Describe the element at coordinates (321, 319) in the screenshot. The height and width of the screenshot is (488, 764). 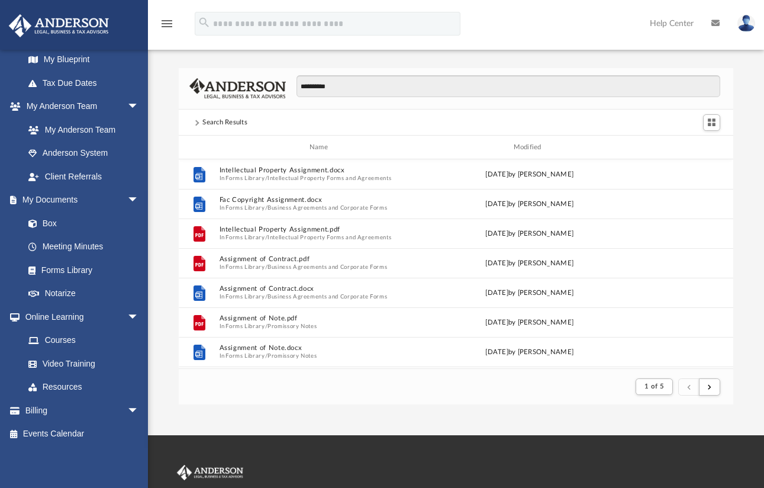
I see `button: Assignment of Note.pdf` at that location.